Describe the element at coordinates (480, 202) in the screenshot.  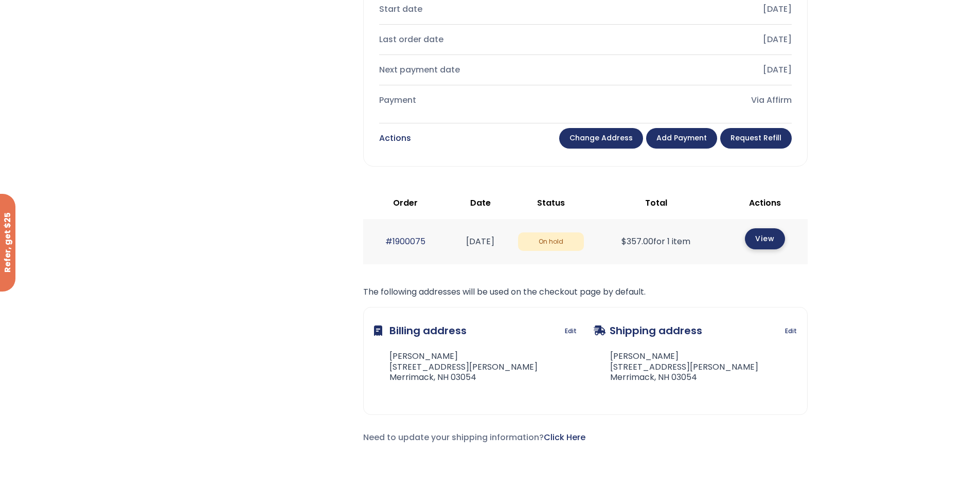
I see `span: Date` at that location.